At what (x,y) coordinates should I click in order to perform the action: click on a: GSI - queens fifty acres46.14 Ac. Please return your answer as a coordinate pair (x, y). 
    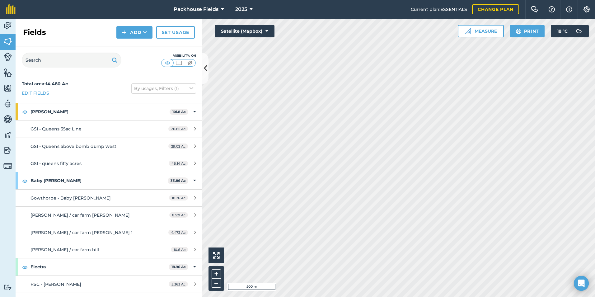
    Looking at the image, I should click on (109, 163).